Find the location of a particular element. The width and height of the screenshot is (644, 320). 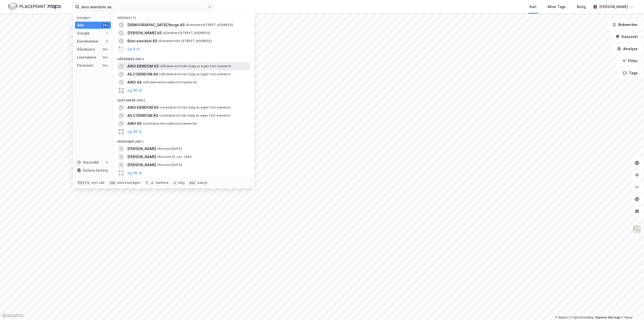

a: Mapbox homepage is located at coordinates (12, 315).